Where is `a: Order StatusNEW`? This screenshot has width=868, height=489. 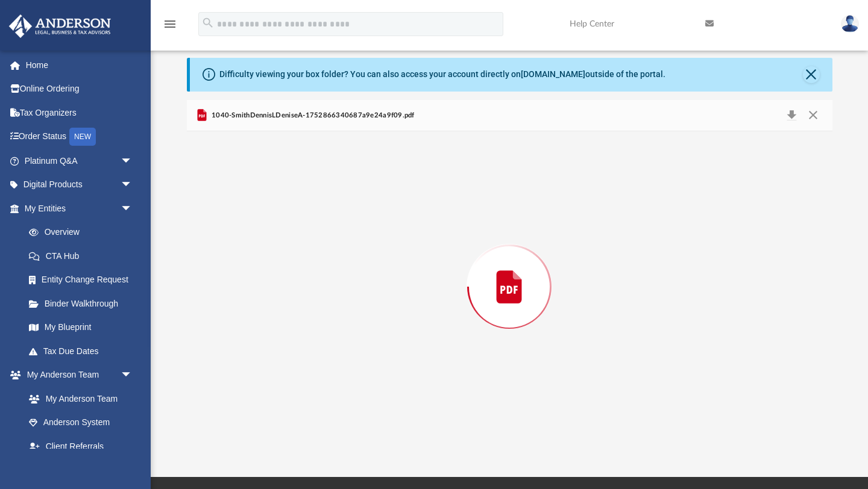
a: Order StatusNEW is located at coordinates (79, 137).